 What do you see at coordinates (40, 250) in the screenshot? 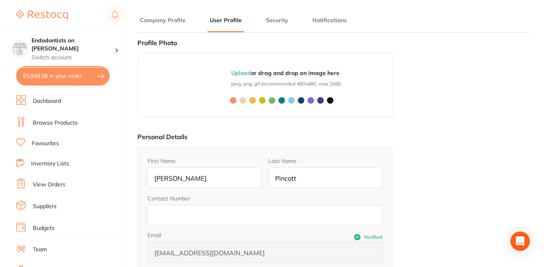
I see `a: Team` at bounding box center [40, 250].